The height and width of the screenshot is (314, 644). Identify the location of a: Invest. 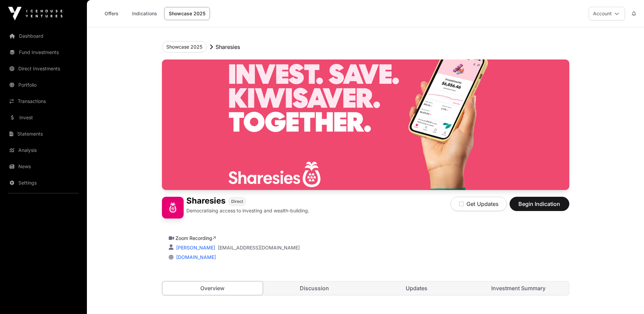
(43, 118).